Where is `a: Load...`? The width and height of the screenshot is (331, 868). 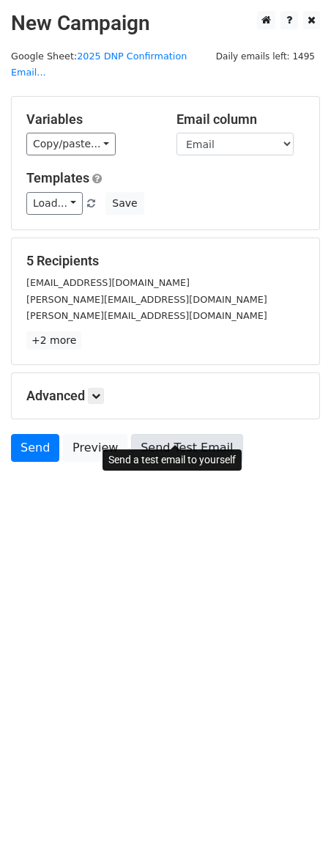 a: Load... is located at coordinates (54, 203).